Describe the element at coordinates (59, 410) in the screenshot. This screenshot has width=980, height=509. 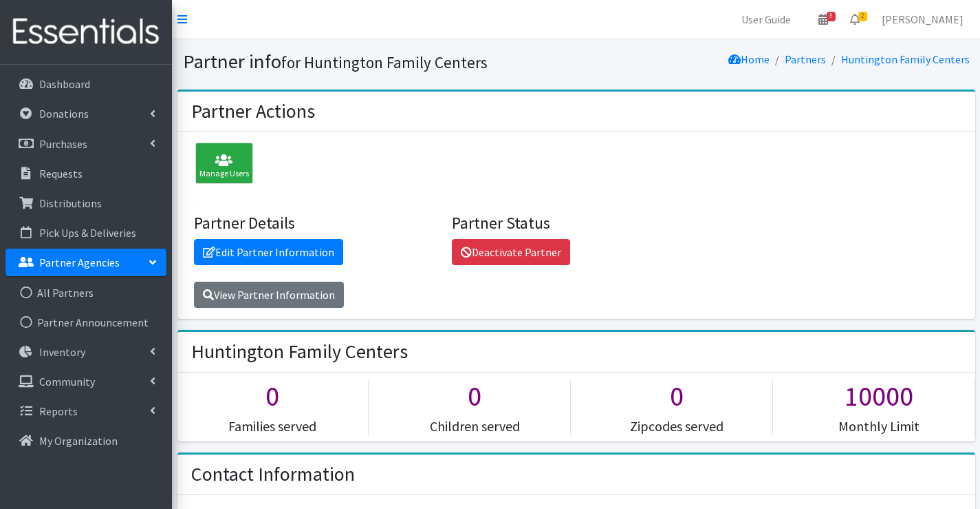
I see `p: Reports` at that location.